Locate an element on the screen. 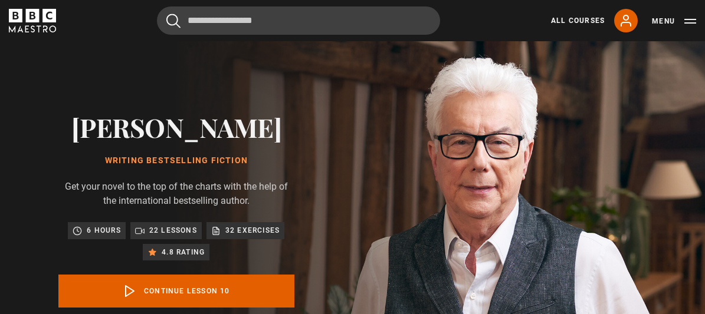  p: 22 lessons is located at coordinates (173, 231).